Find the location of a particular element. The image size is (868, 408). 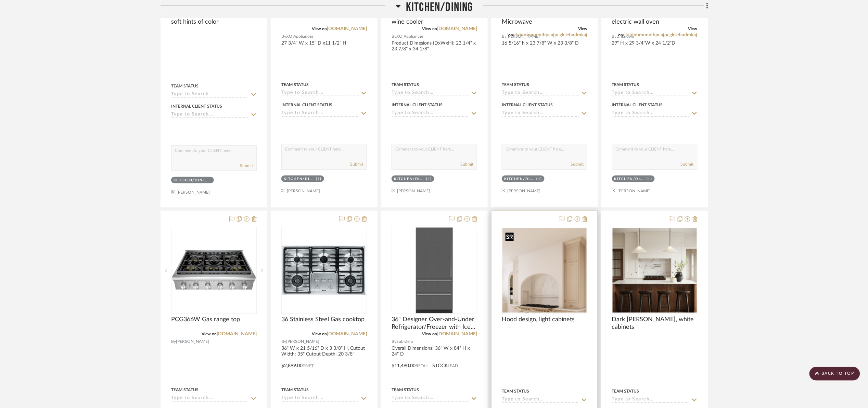

span: Unknown is located at coordinates (626, 36).